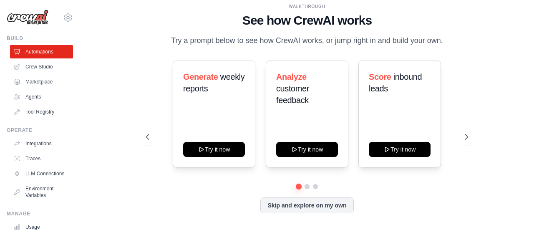 The image size is (534, 230). I want to click on div: WALKTHROUGH, so click(307, 6).